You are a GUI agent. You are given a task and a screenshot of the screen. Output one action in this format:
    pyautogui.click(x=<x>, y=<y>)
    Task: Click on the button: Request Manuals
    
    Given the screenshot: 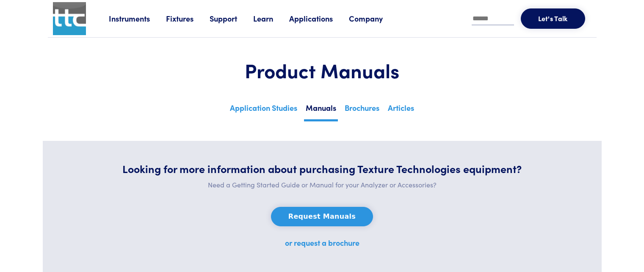 What is the action you would take?
    pyautogui.click(x=322, y=217)
    